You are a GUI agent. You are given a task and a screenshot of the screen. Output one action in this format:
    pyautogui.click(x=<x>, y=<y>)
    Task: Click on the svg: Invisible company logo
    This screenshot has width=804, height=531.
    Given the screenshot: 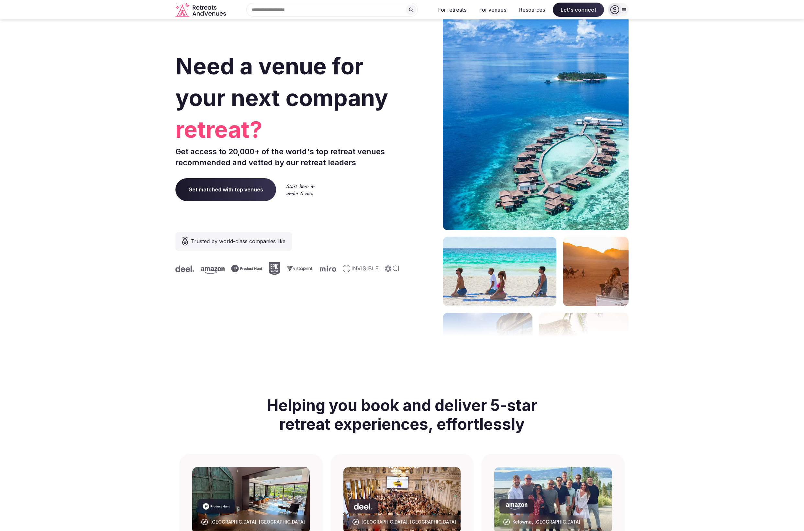 What is the action you would take?
    pyautogui.click(x=350, y=269)
    